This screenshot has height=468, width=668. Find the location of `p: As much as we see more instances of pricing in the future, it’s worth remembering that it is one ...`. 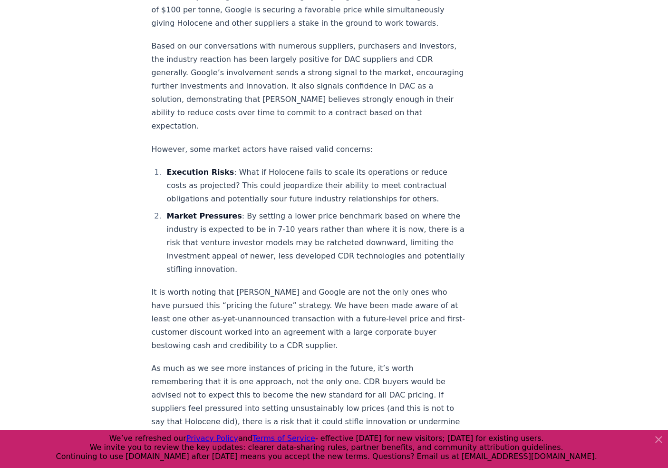

p: As much as we see more instances of pricing in the future, it’s worth remembering that it is one ... is located at coordinates (309, 401).